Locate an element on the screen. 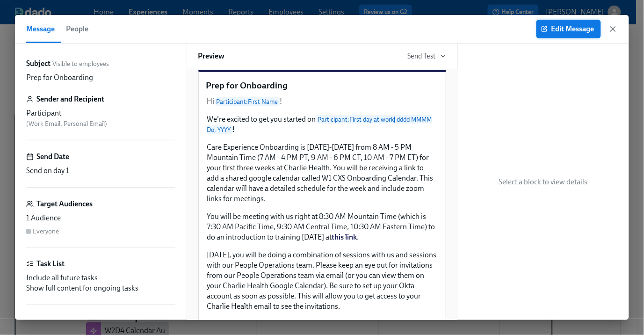 Image resolution: width=644 pixels, height=335 pixels. a: Edit Message is located at coordinates (569, 29).